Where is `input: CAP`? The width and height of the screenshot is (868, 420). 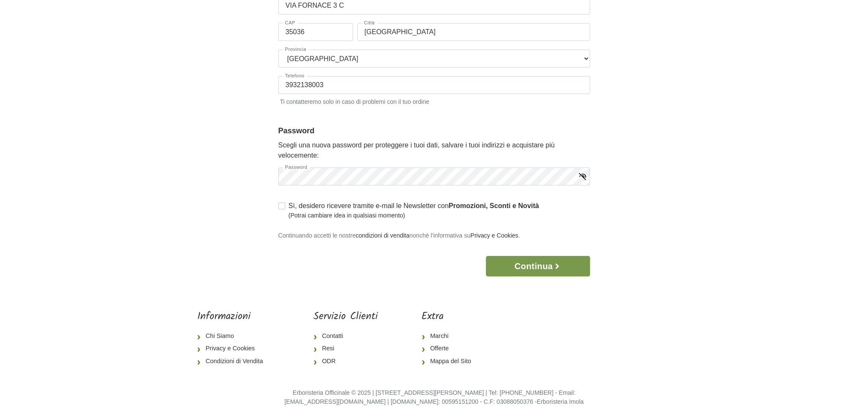 input: CAP is located at coordinates (316, 32).